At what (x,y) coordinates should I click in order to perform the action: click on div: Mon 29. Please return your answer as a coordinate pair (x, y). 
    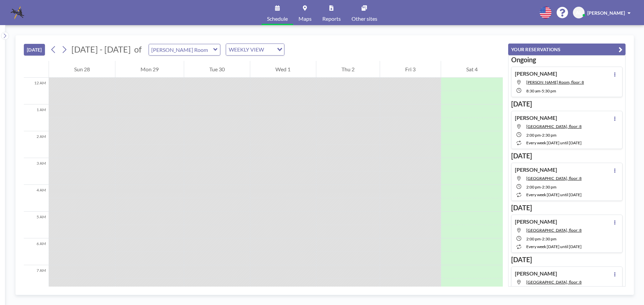
    Looking at the image, I should click on (150, 70).